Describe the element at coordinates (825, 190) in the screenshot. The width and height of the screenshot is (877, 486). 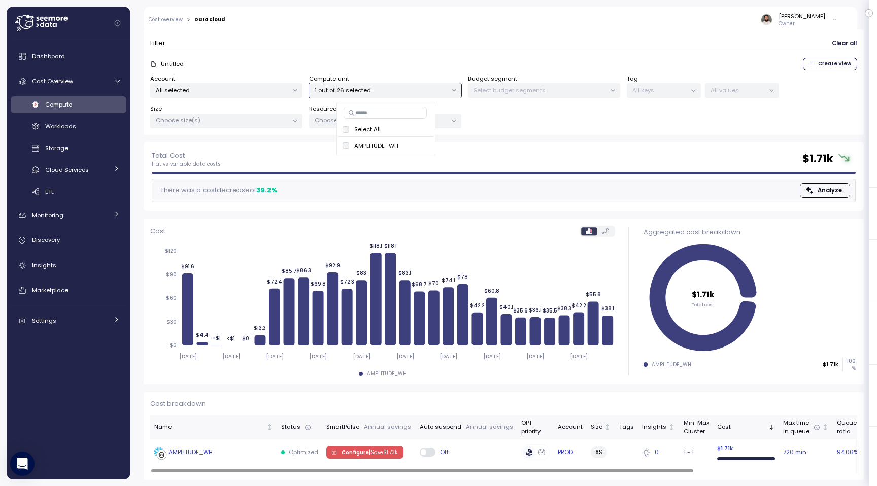
I see `button: Analyze` at that location.